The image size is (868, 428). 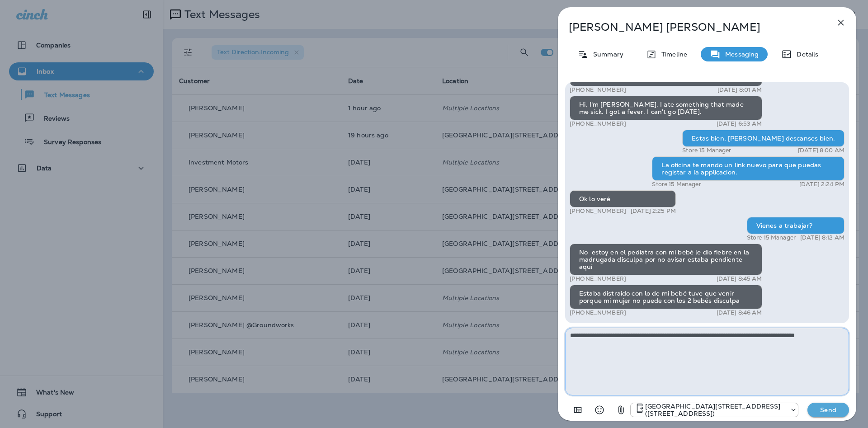 What do you see at coordinates (578, 410) in the screenshot?
I see `button: Add in a premade template` at bounding box center [578, 410].